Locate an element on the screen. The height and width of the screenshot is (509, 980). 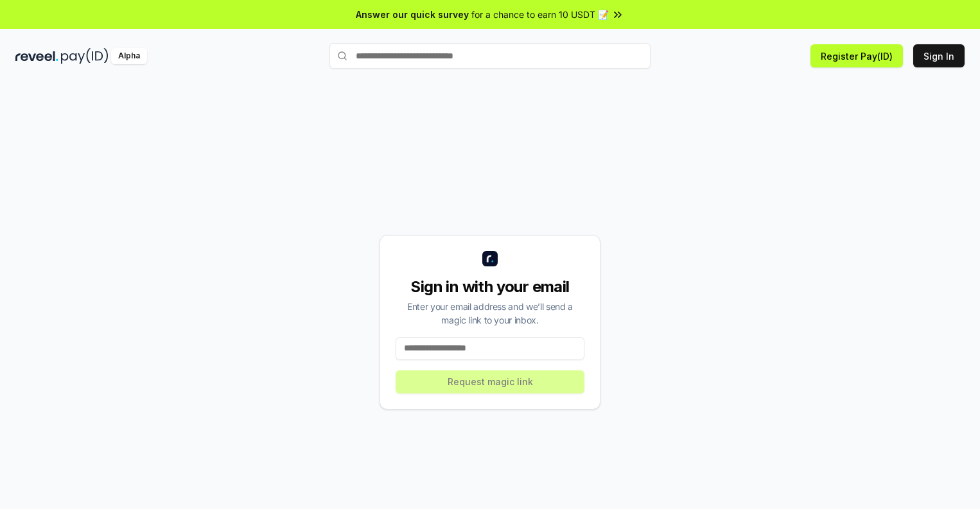
span: Answer our quick survey is located at coordinates (412, 14).